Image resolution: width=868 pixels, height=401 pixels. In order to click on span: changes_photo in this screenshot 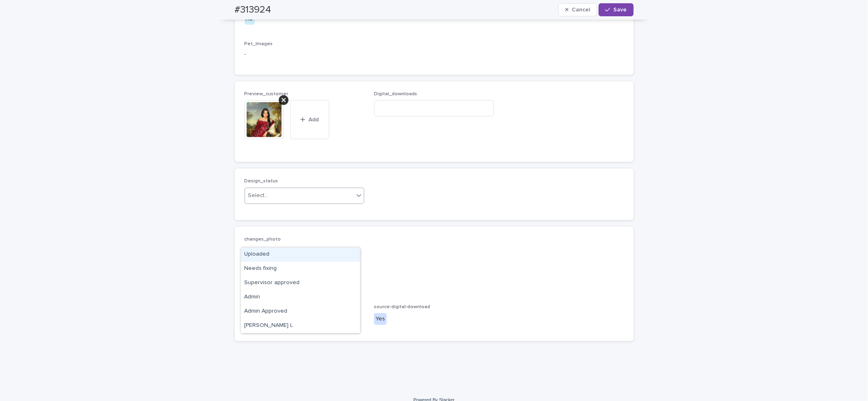, I will do `click(263, 239)`.